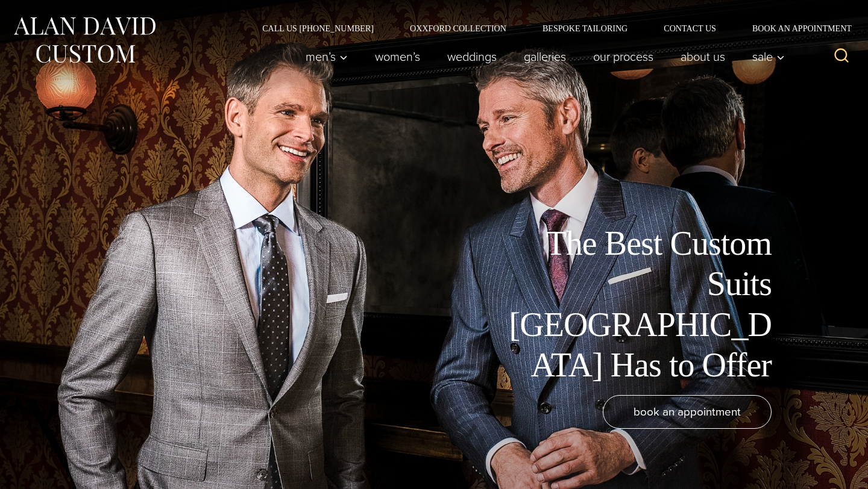  I want to click on a: book an appointment, so click(687, 412).